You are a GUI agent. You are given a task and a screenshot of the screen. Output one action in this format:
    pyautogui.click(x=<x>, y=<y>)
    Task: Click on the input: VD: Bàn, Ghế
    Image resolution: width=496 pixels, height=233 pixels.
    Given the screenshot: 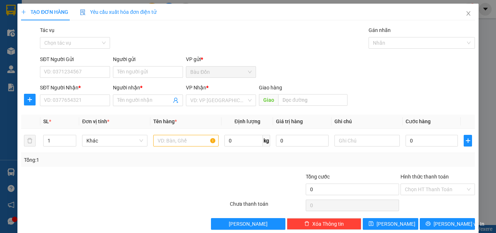 What is the action you would take?
    pyautogui.click(x=186, y=141)
    